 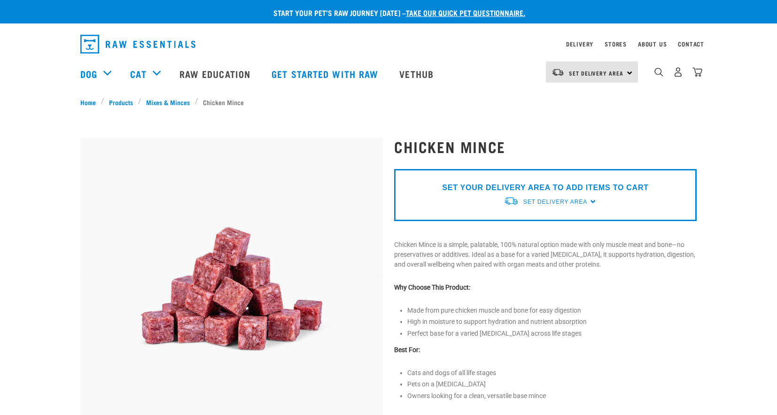 I want to click on a: About Us, so click(x=652, y=44).